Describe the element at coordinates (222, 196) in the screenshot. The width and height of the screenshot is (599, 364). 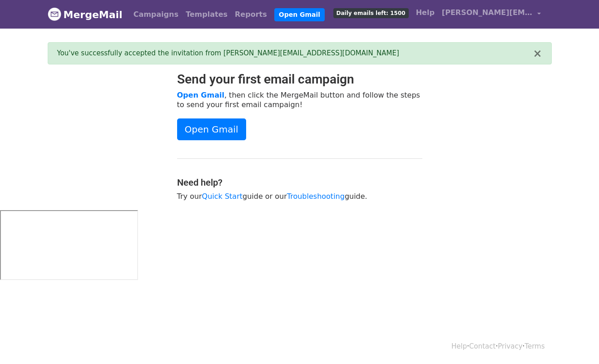
I see `a: Quick Start` at that location.